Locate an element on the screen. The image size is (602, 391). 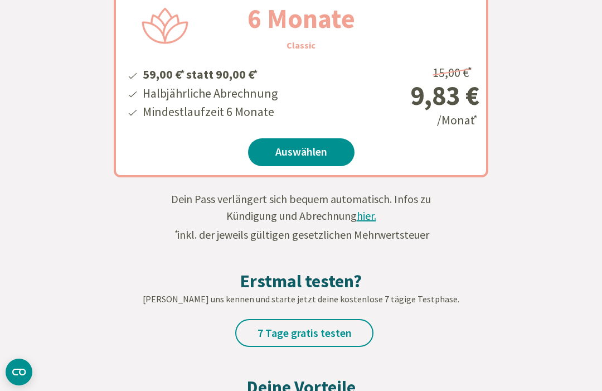
a: Auswählen is located at coordinates (301, 152).